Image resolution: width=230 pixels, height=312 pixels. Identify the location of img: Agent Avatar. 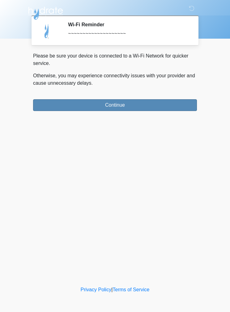
(47, 31).